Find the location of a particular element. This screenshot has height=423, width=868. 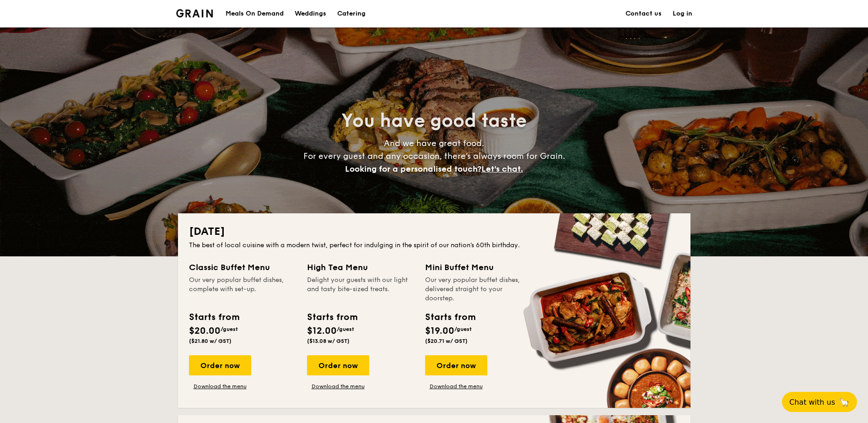

span: $12.00 is located at coordinates (322, 331).